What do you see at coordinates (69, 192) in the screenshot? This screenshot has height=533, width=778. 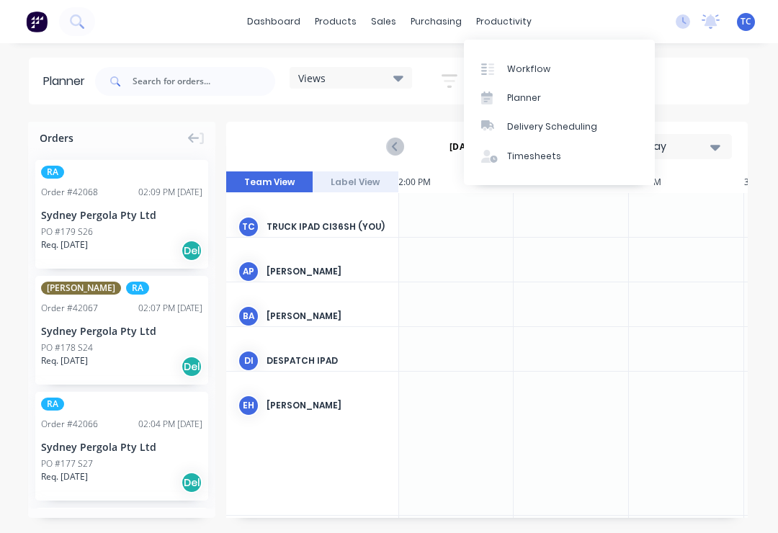 I see `div: Order # 42068` at bounding box center [69, 192].